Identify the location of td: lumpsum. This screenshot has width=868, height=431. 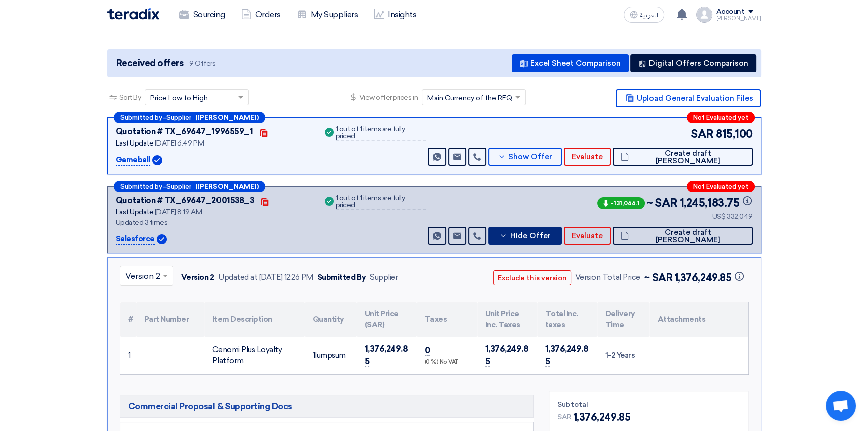
(331, 355).